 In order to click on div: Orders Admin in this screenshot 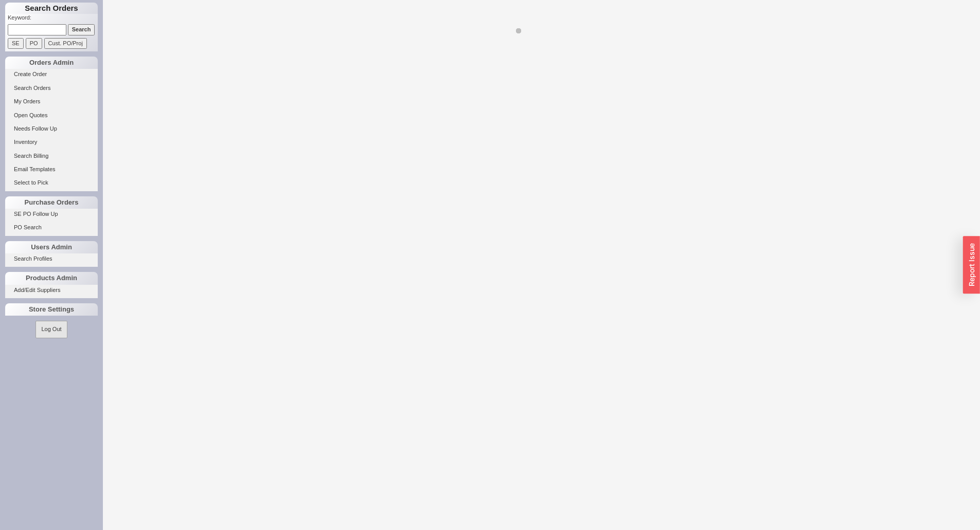, I will do `click(51, 63)`.